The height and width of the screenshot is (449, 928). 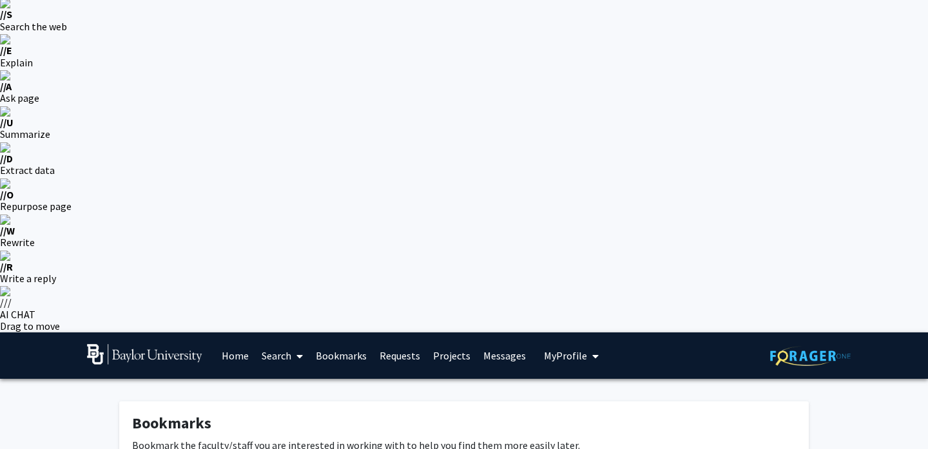 I want to click on a: Search, so click(x=282, y=356).